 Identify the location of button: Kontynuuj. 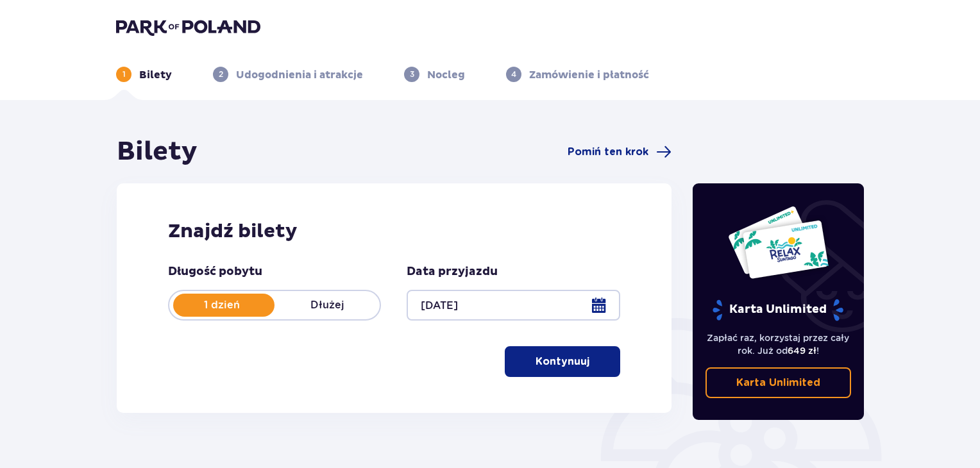
(563, 361).